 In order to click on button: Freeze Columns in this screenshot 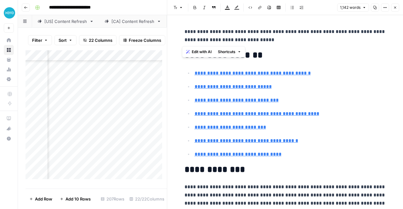, I will do `click(142, 40)`.